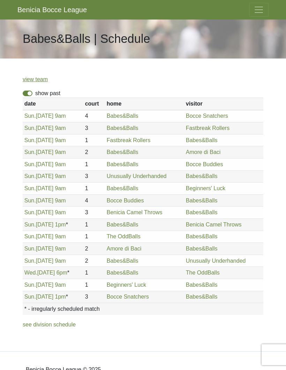 Image resolution: width=286 pixels, height=370 pixels. I want to click on th: date, so click(53, 104).